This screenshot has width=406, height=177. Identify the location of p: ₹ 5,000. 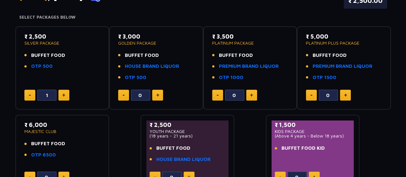
(344, 36).